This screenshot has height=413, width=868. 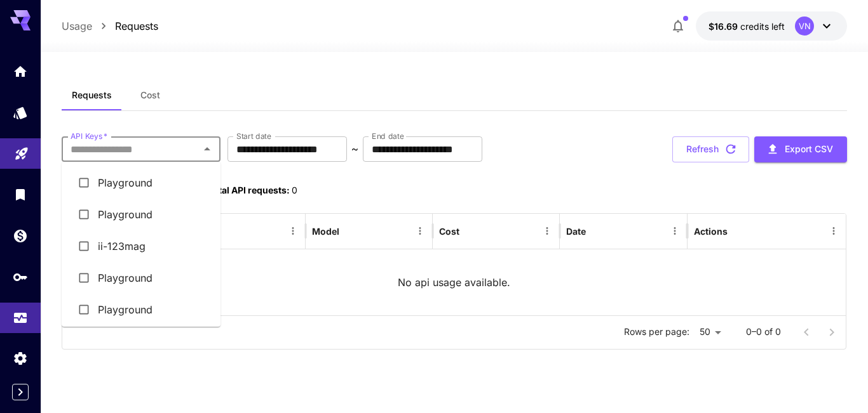 What do you see at coordinates (294, 190) in the screenshot?
I see `span: 0` at bounding box center [294, 190].